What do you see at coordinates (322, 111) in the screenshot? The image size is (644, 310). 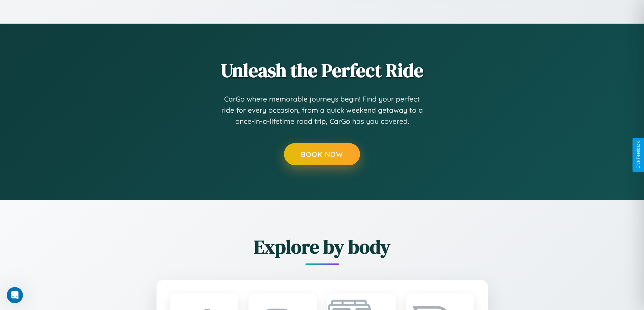 I see `p: CarGo where memorable journeys begin! Find your perfect ride for every occasion, from a quick wee...` at bounding box center [322, 111].